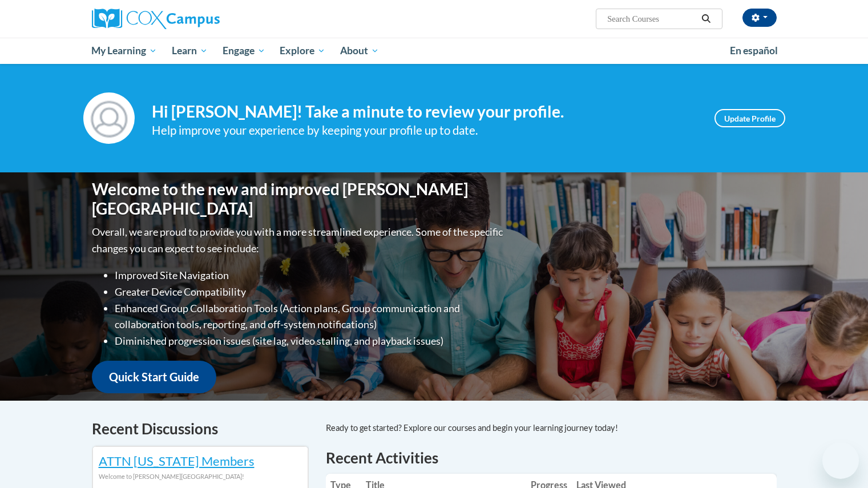 This screenshot has width=868, height=488. What do you see at coordinates (425, 130) in the screenshot?
I see `div: Help improve your experience by keeping your profile up to date.` at bounding box center [425, 130].